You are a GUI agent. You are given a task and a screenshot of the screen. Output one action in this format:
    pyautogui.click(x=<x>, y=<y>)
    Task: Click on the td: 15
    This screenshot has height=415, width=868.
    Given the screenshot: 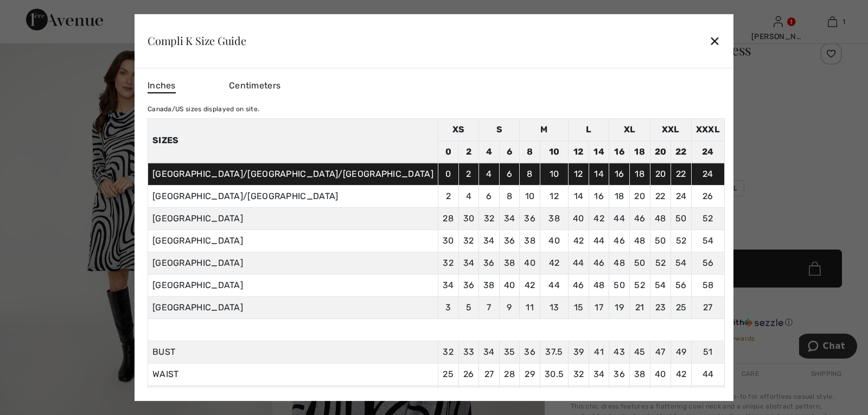 What is the action you would take?
    pyautogui.click(x=578, y=307)
    